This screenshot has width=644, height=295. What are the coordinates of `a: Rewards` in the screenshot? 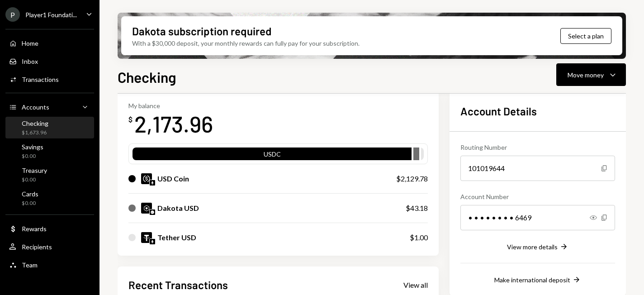 It's located at (50, 229).